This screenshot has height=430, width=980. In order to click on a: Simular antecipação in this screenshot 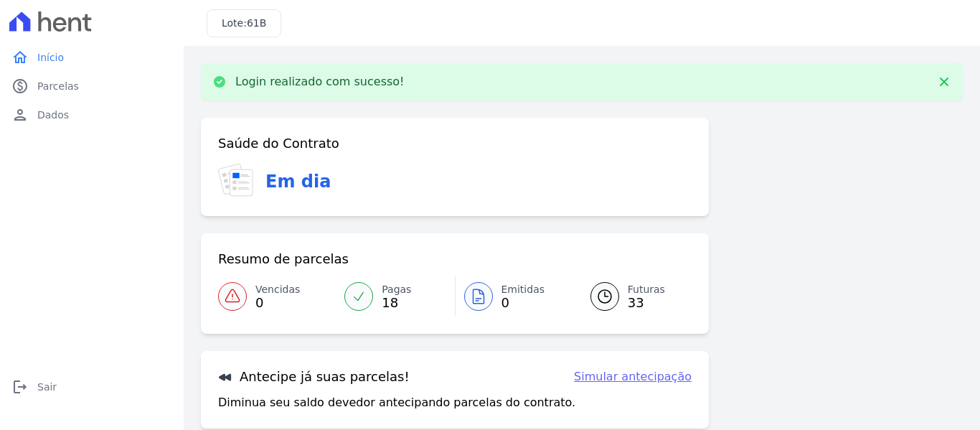, I will do `click(633, 377)`.